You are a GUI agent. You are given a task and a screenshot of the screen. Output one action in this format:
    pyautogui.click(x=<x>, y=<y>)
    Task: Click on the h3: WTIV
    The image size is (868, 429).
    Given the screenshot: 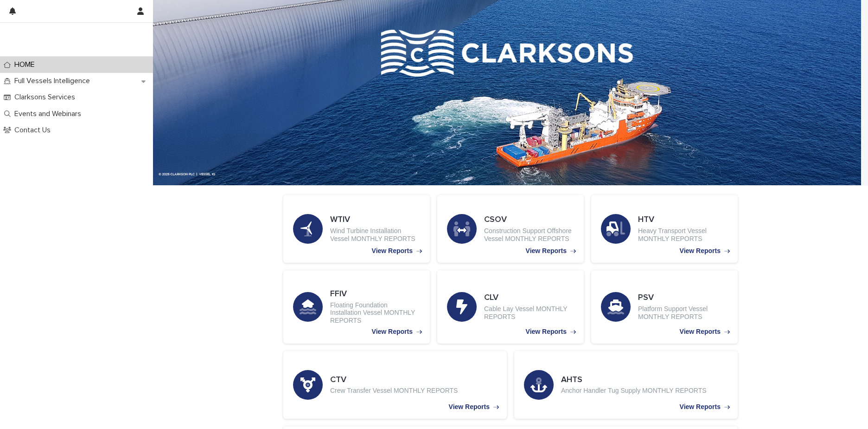 What is the action you would take?
    pyautogui.click(x=375, y=220)
    